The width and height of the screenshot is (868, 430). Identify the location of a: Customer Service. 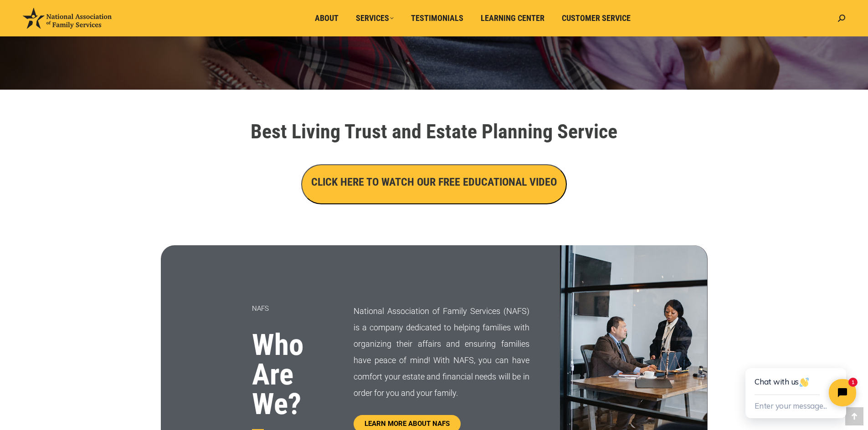
(596, 18).